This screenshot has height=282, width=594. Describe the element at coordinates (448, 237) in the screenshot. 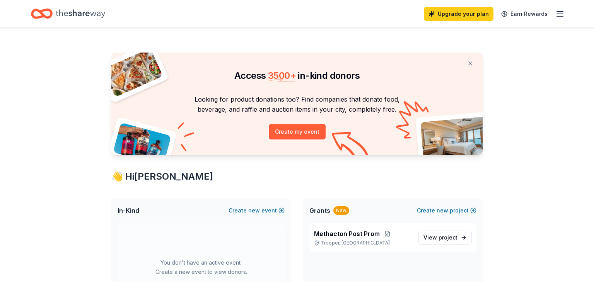

I see `span: project` at that location.